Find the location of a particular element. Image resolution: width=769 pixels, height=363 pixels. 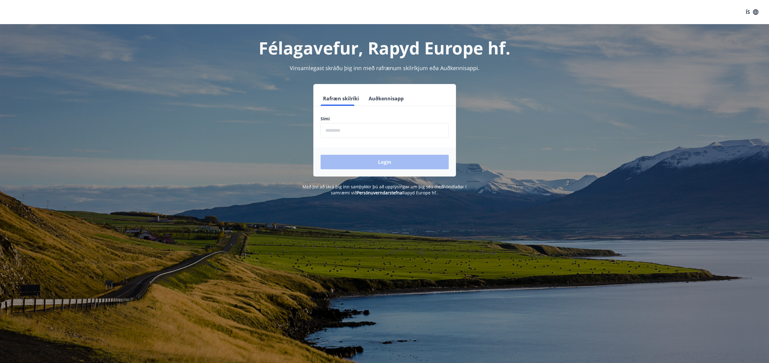

label: Sími is located at coordinates (385, 119).